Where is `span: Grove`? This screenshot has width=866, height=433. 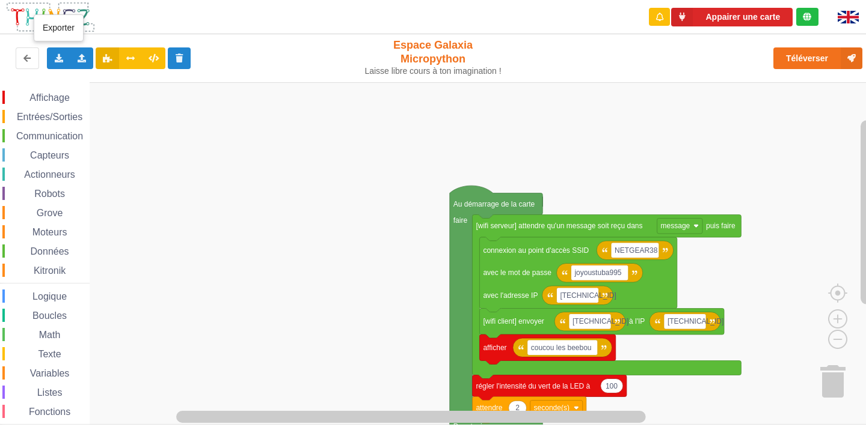 span: Grove is located at coordinates (50, 213).